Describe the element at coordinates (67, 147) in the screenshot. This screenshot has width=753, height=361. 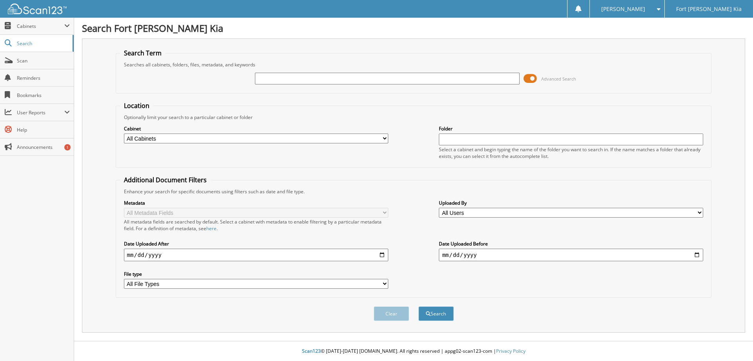
I see `div: 1` at that location.